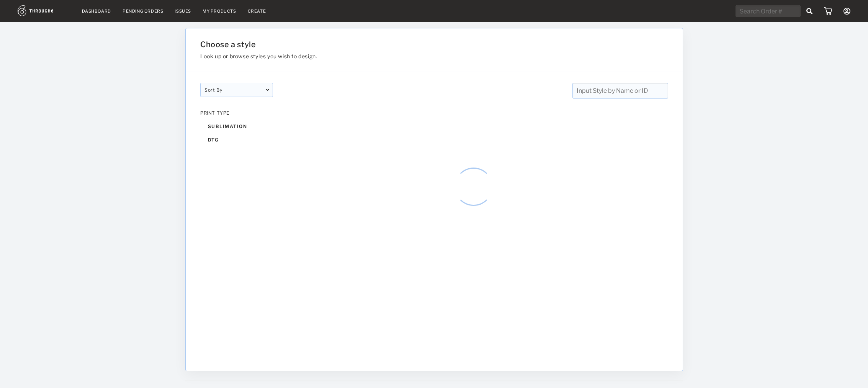 The image size is (868, 388). What do you see at coordinates (395, 56) in the screenshot?
I see `h3: Look up or browse styles you wish to design.` at bounding box center [395, 56].